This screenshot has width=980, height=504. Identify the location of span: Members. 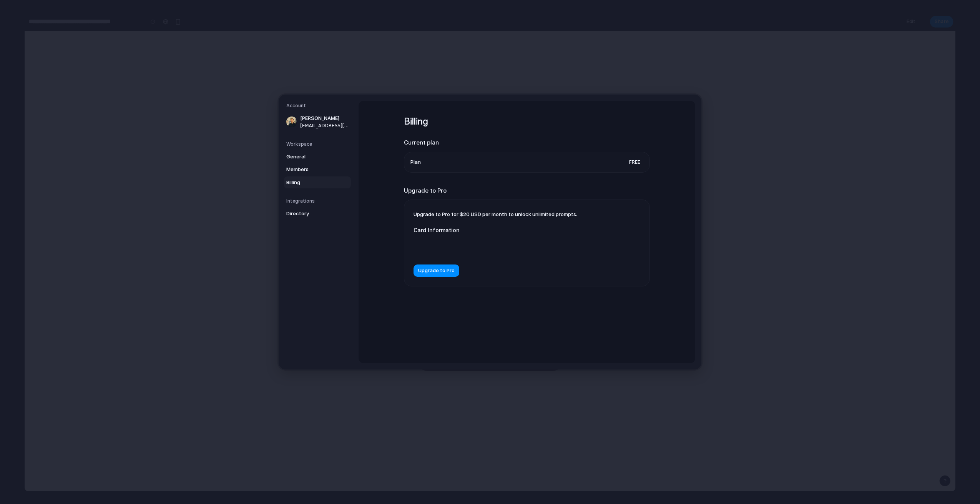
(311, 170).